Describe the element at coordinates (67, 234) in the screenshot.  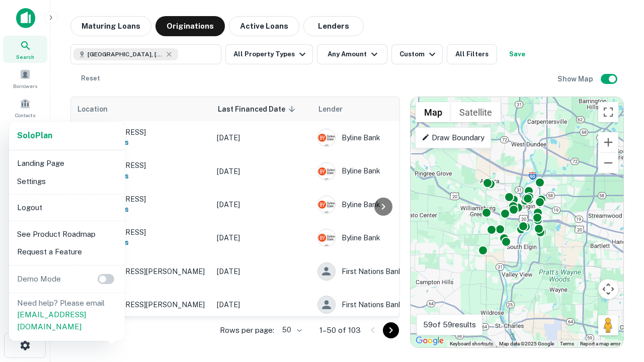
I see `li: See Product Roadmap` at that location.